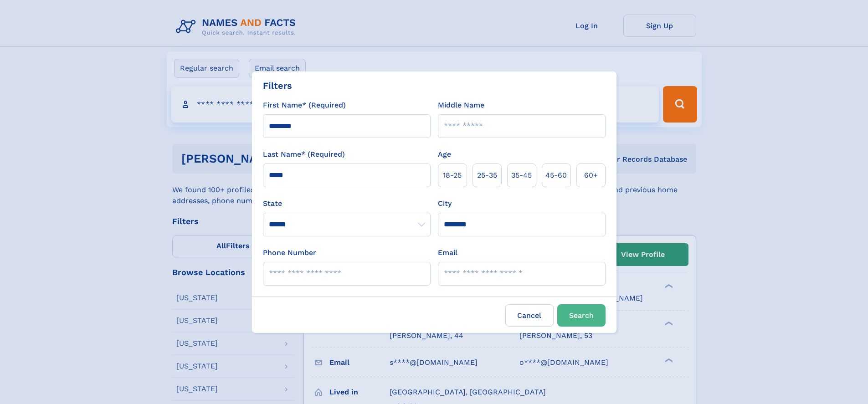  What do you see at coordinates (581, 316) in the screenshot?
I see `button: Search` at bounding box center [581, 316].